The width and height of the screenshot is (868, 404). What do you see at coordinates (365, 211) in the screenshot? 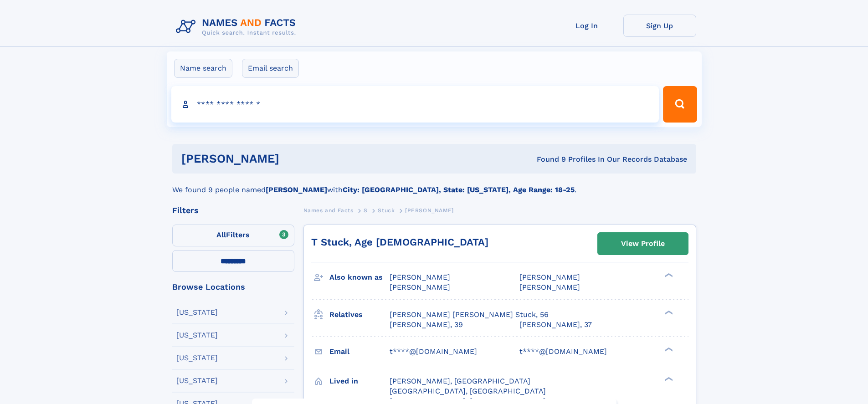
I see `span: S` at bounding box center [365, 211].